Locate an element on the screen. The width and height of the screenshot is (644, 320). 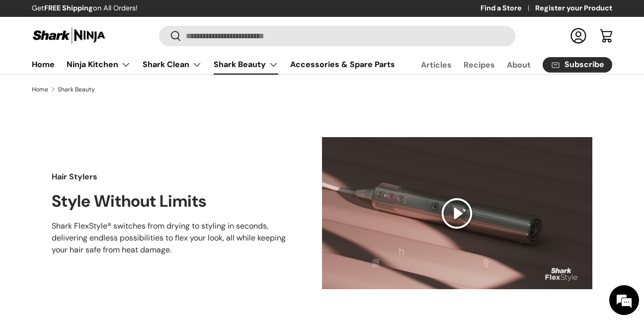
a: Find a Store is located at coordinates (508, 9).